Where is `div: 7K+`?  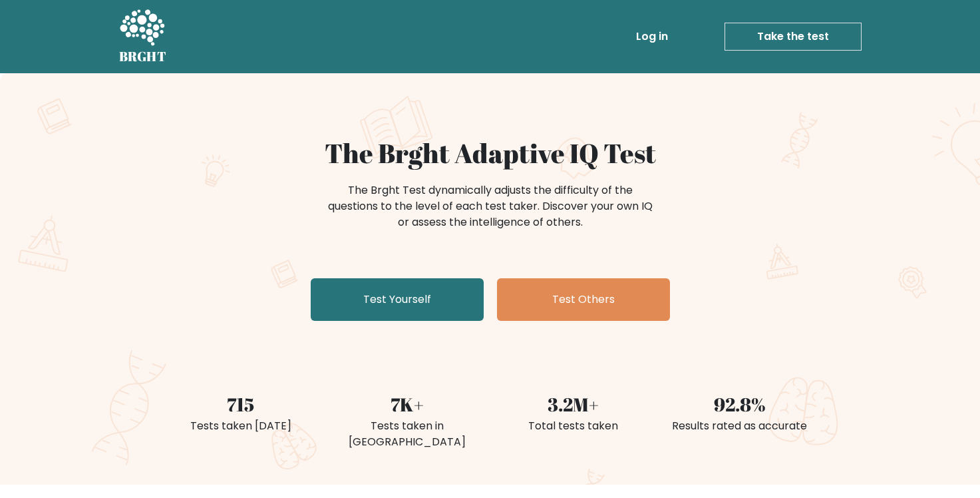
div: 7K+ is located at coordinates (407, 404).